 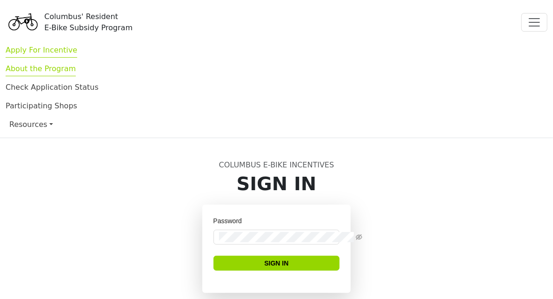 What do you see at coordinates (276, 125) in the screenshot?
I see `a: Resources` at bounding box center [276, 125].